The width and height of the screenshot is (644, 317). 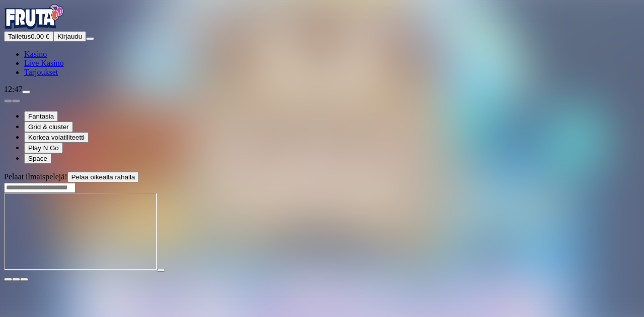 What do you see at coordinates (38, 158) in the screenshot?
I see `button: Space` at bounding box center [38, 158].